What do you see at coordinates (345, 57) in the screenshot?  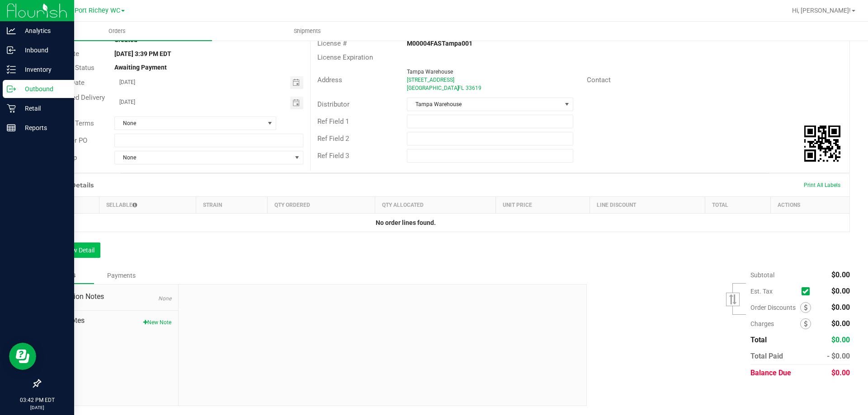 I see `span: License Expiration` at bounding box center [345, 57].